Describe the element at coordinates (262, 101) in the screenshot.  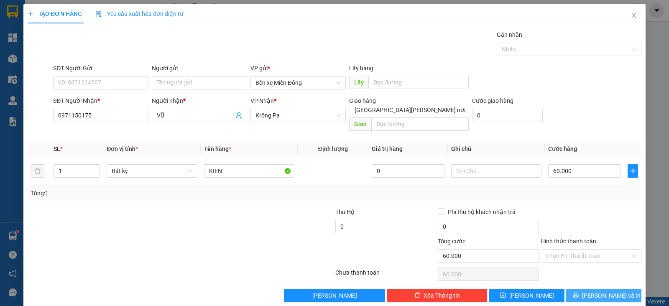
I see `span: VP Nhận` at that location.